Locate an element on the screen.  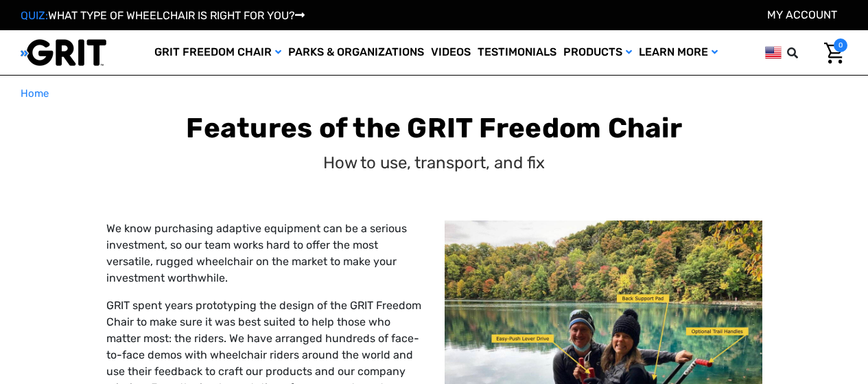
a: Home is located at coordinates (34, 94).